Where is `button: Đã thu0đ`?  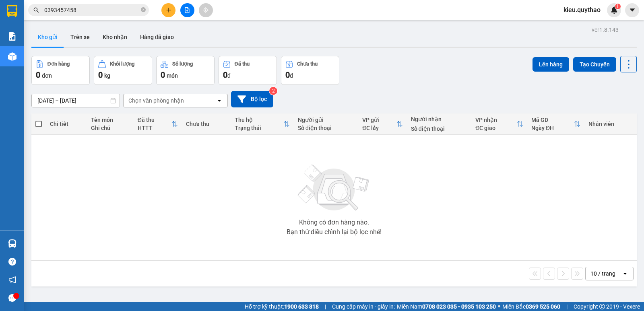
button: Đã thu0đ is located at coordinates (247, 70).